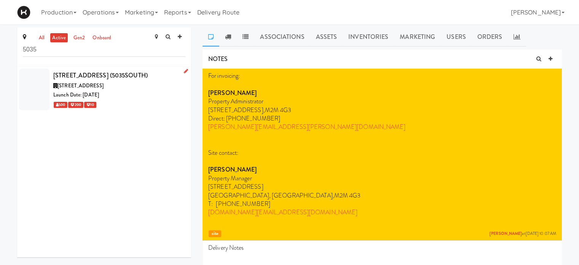 The width and height of the screenshot is (579, 265). Describe the element at coordinates (61, 105) in the screenshot. I see `span: 500` at that location.